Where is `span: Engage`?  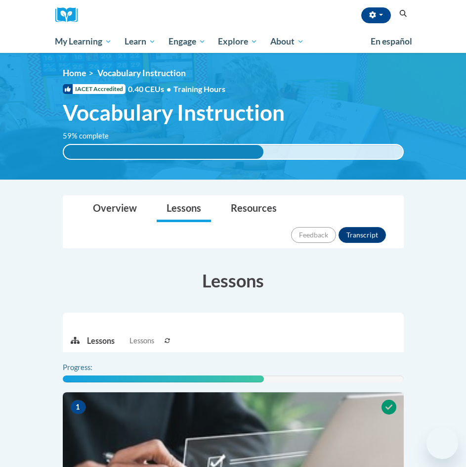 span: Engage is located at coordinates (187, 42).